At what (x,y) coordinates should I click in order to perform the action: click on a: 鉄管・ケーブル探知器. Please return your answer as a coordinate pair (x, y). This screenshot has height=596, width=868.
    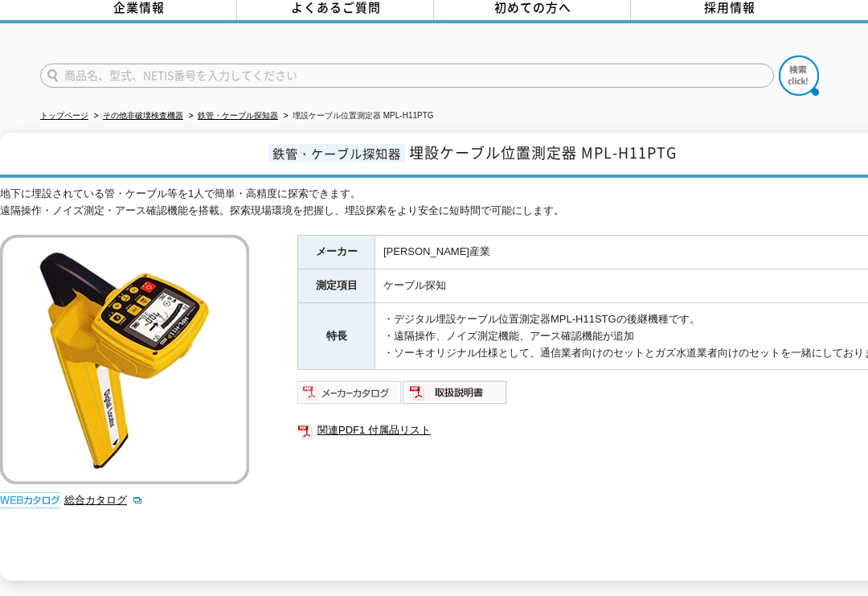
    Looking at the image, I should click on (238, 115).